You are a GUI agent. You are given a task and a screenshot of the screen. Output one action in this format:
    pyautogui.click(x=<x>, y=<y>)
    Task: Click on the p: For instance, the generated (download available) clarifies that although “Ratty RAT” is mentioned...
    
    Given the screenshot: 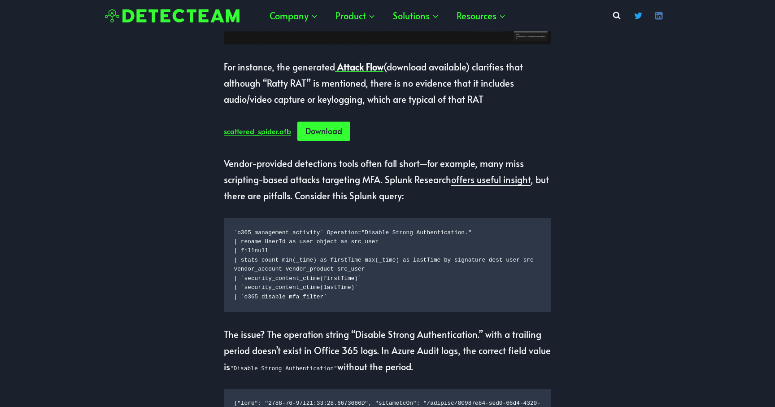 What is the action you would take?
    pyautogui.click(x=388, y=83)
    